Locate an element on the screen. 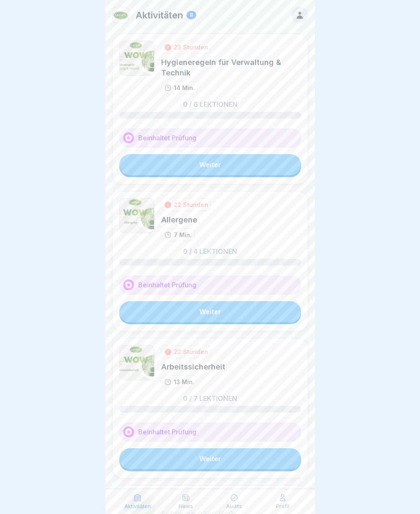 This screenshot has width=420, height=514. p: Audits is located at coordinates (234, 506).